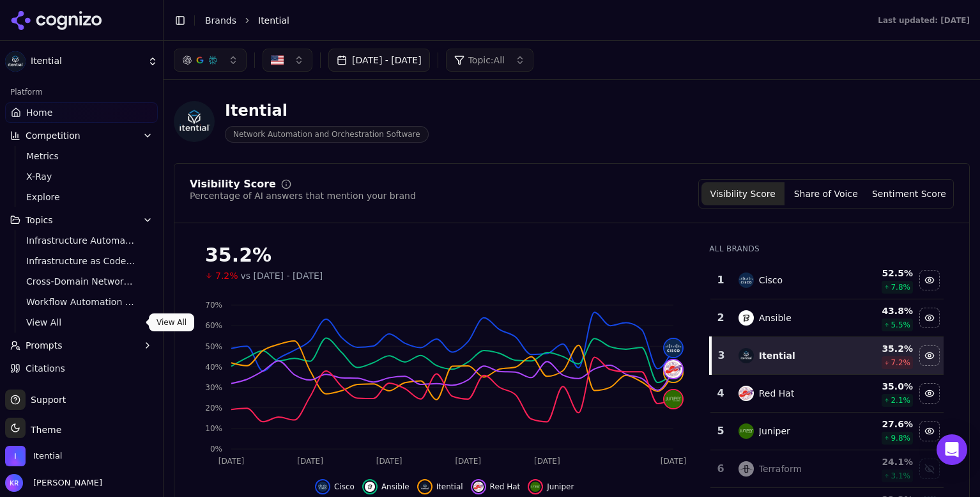 The height and width of the screenshot is (497, 980). I want to click on img: Kristen Rachels, so click(14, 483).